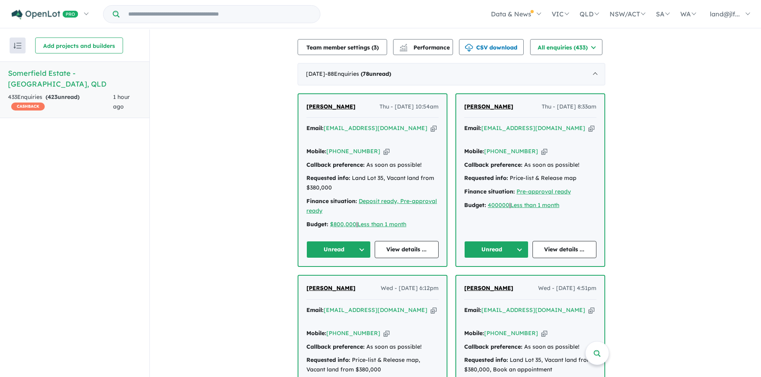 This screenshot has width=761, height=377. Describe the element at coordinates (372, 183) in the screenshot. I see `div: Land Lot 35, Vacant land from $380,000` at that location.